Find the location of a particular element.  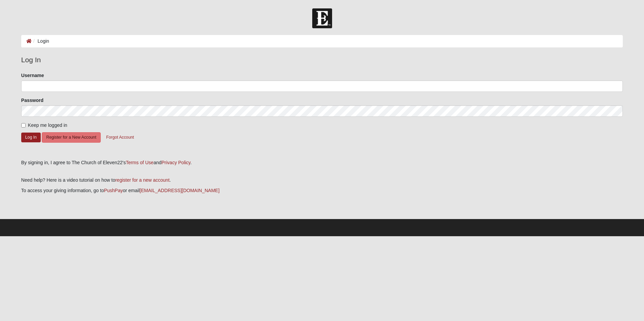

a: PushPay is located at coordinates (113, 191).